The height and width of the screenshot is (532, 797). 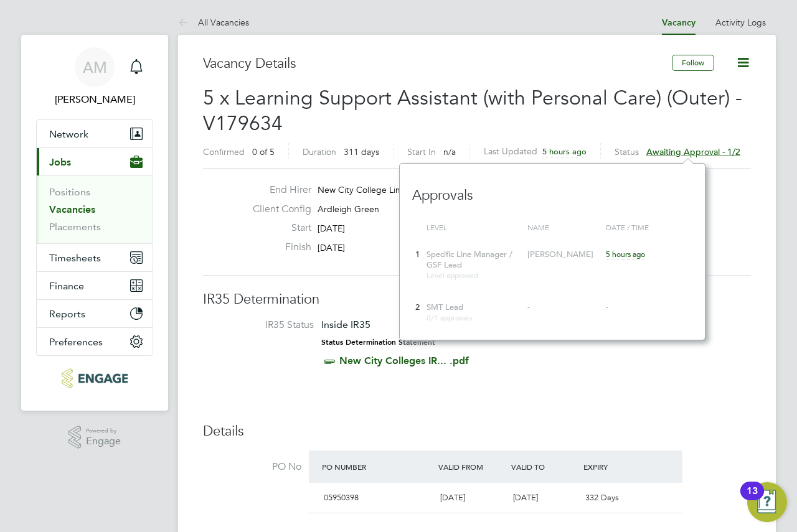 I want to click on span: Powered by, so click(x=104, y=431).